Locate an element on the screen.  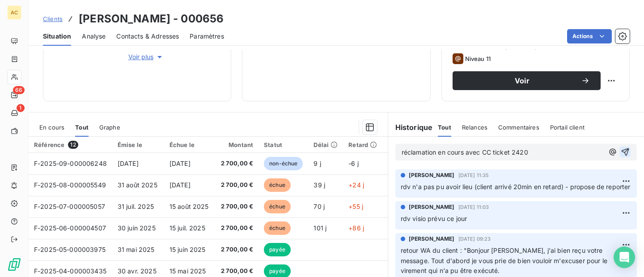
button: Voir is located at coordinates (526, 80).